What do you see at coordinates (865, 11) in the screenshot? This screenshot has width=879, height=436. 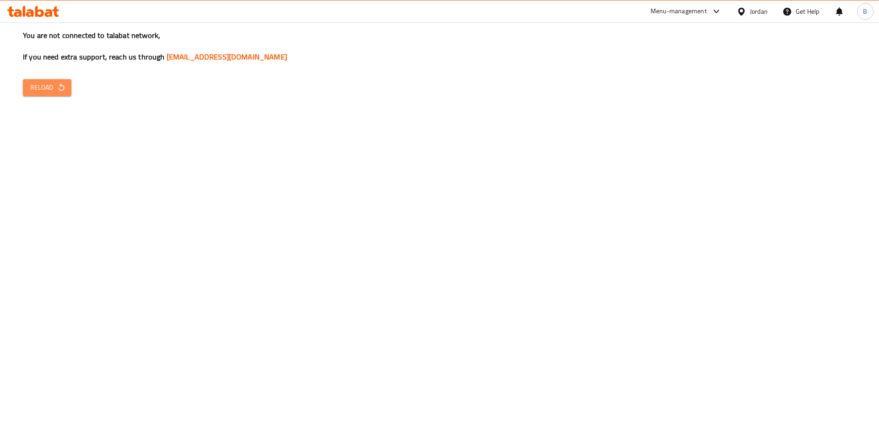 I see `span: B` at bounding box center [865, 11].